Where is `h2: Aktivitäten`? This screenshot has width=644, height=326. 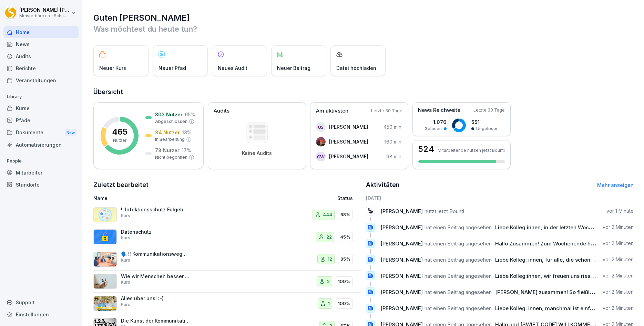
h2: Aktivitäten is located at coordinates (383, 185).